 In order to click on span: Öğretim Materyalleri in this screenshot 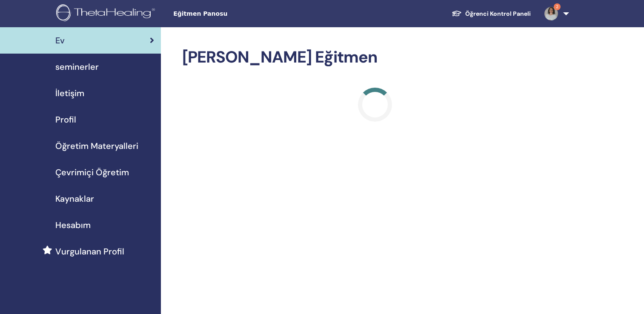, I will do `click(96, 146)`.